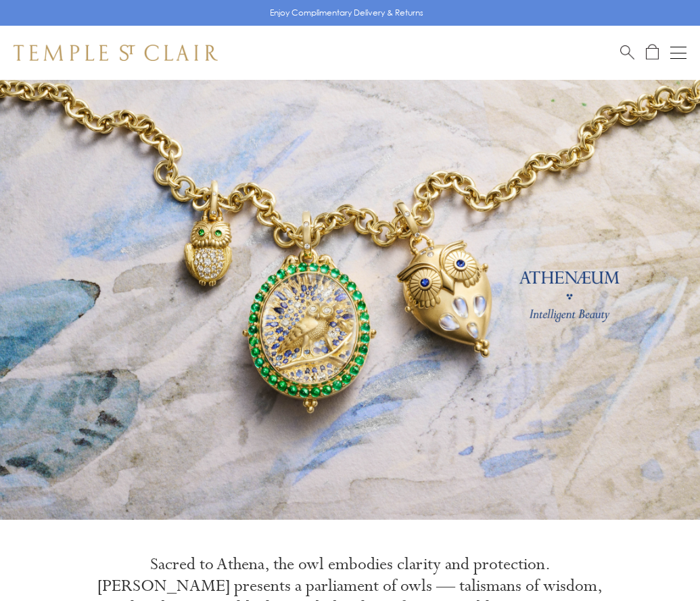 The height and width of the screenshot is (601, 700). I want to click on img: Temple St. Clair, so click(115, 53).